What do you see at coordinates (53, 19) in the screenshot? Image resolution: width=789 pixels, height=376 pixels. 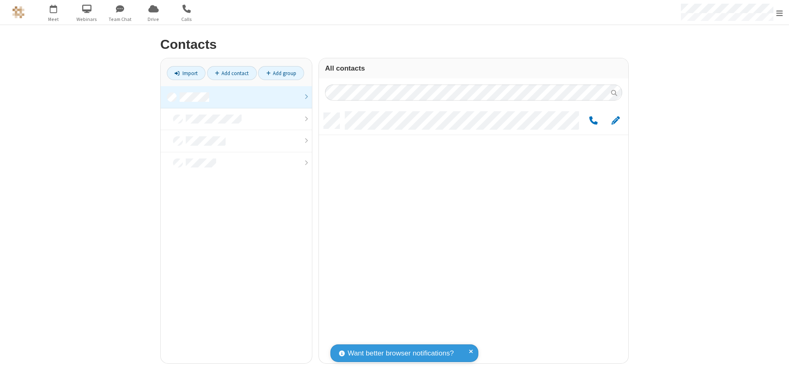 I see `span: Meet` at bounding box center [53, 19].